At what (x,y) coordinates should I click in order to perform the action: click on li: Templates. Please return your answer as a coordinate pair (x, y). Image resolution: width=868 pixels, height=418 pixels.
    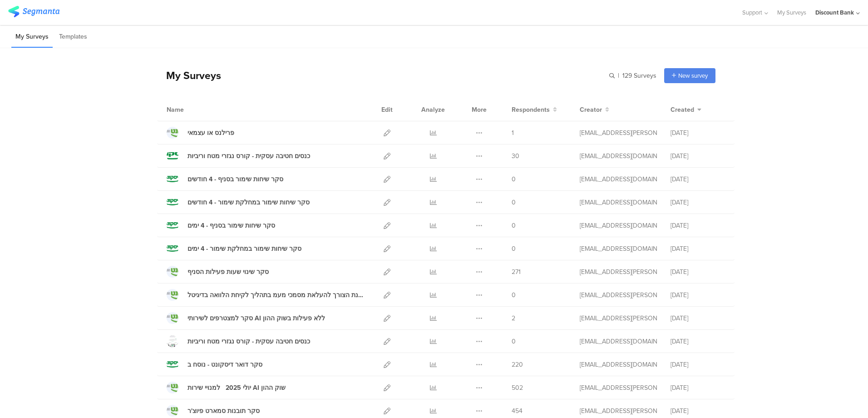
    Looking at the image, I should click on (73, 37).